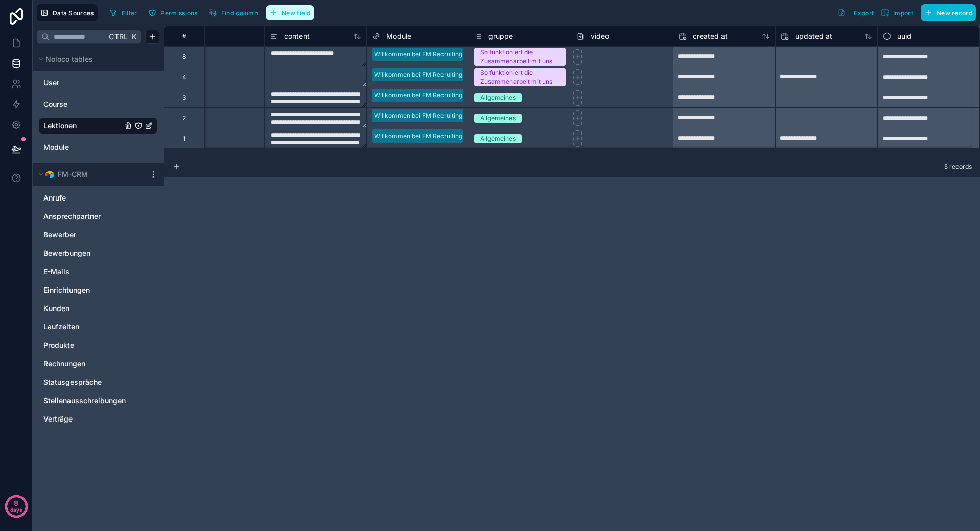 Image resolution: width=980 pixels, height=531 pixels. Describe the element at coordinates (897, 13) in the screenshot. I see `button: Import` at that location.